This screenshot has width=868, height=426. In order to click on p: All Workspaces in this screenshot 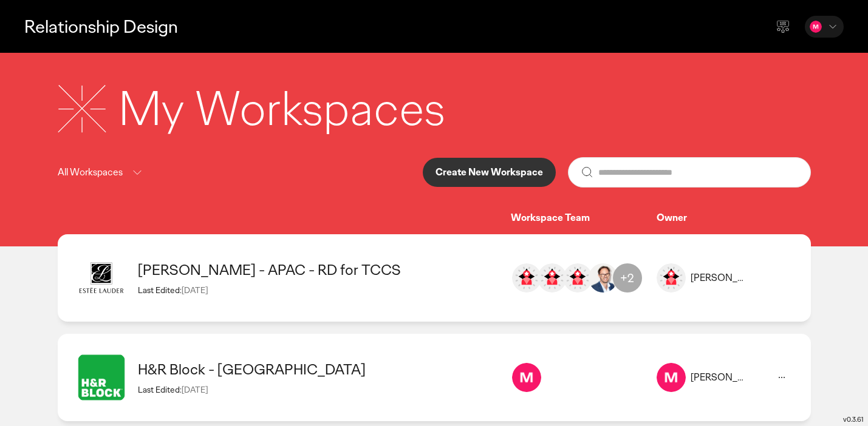, I will do `click(90, 173)`.